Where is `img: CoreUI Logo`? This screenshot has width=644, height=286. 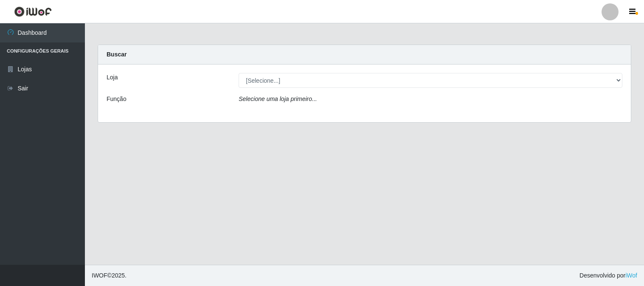 img: CoreUI Logo is located at coordinates (32, 11).